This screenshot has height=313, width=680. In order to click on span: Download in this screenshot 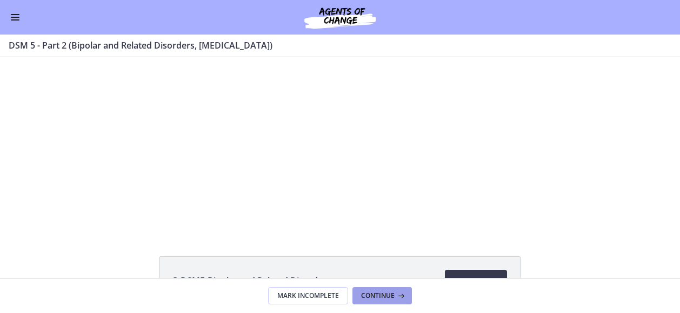, I will do `click(475, 281)`.